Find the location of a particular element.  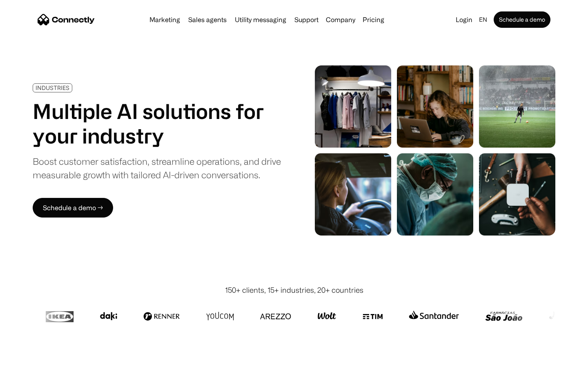

h1: Multiple AI solutions for your industry is located at coordinates (157, 124).